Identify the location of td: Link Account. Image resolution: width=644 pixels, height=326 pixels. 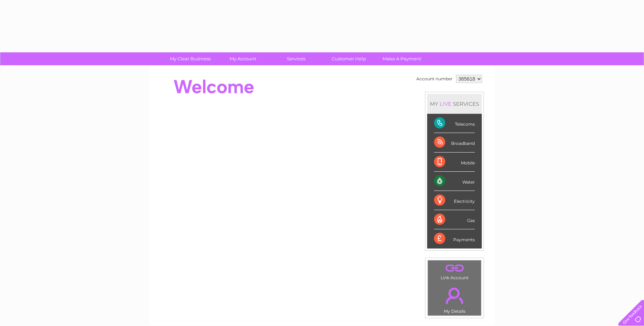
(454, 270).